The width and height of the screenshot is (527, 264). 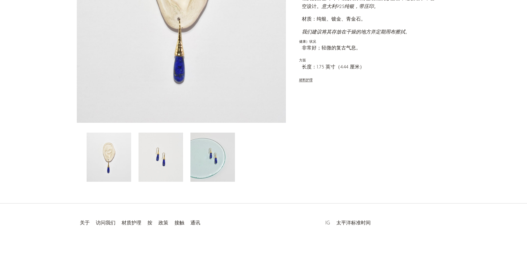 I want to click on font: 按, so click(x=150, y=223).